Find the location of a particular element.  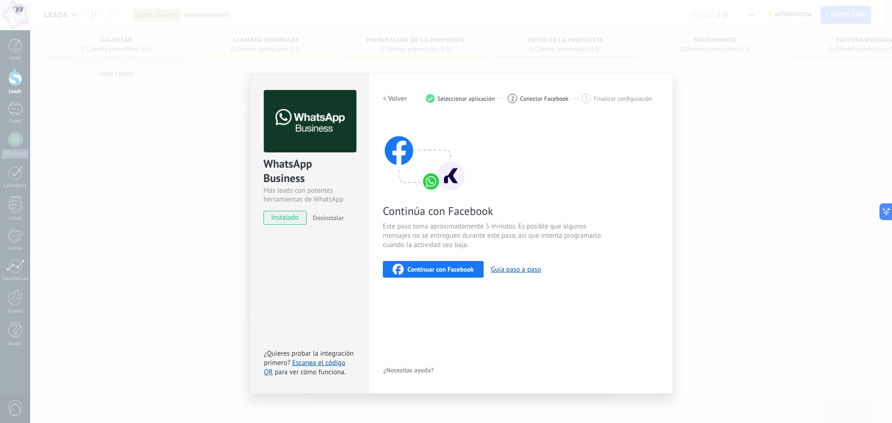

span: Finalizar configuración is located at coordinates (623, 99).